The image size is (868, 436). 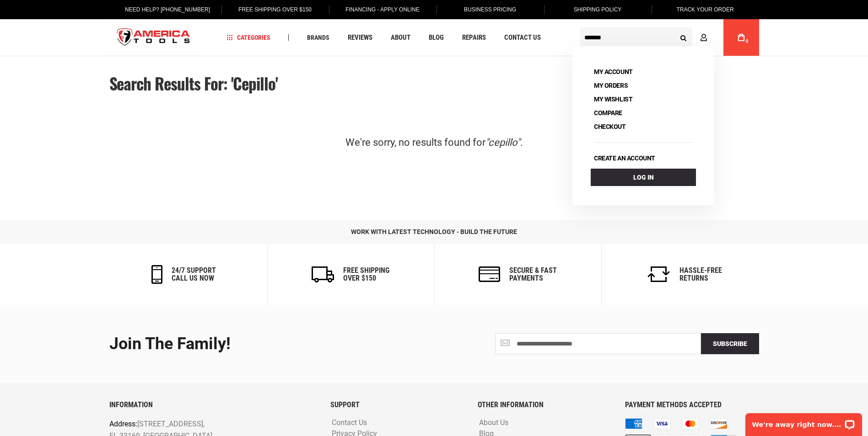 What do you see at coordinates (692, 405) in the screenshot?
I see `h6: PAYMENT METHODS ACCEPTED` at bounding box center [692, 405].